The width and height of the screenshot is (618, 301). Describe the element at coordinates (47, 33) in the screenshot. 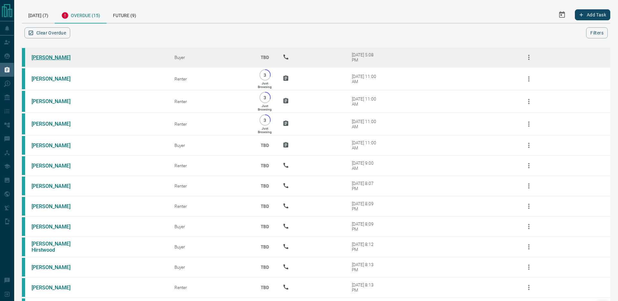

I see `button: Clear Overdue` at that location.